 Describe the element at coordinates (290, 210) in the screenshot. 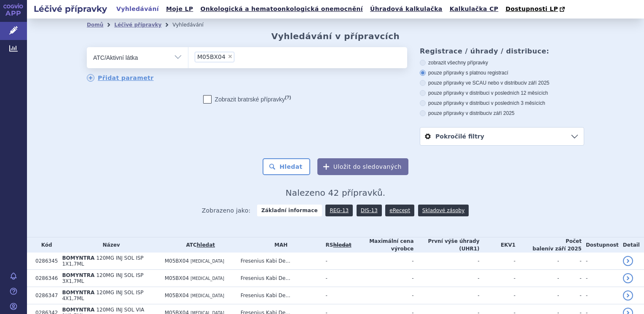

I see `strong: Základní informace` at that location.